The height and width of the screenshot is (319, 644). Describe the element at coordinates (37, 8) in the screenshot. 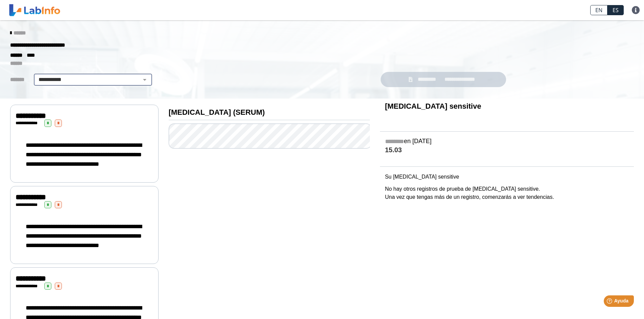

I see `span: Ayuda` at that location.